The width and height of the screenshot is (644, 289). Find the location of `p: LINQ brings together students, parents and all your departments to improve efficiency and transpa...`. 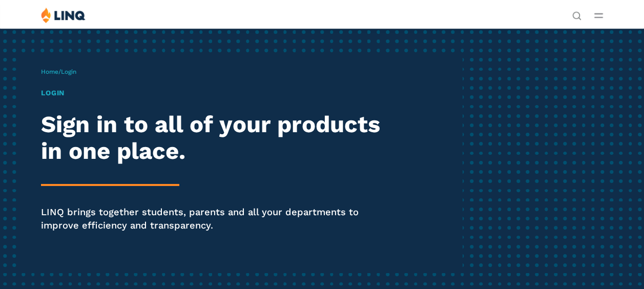

p: LINQ brings together students, parents and all your departments to improve efficiency and transpa... is located at coordinates (218, 219).